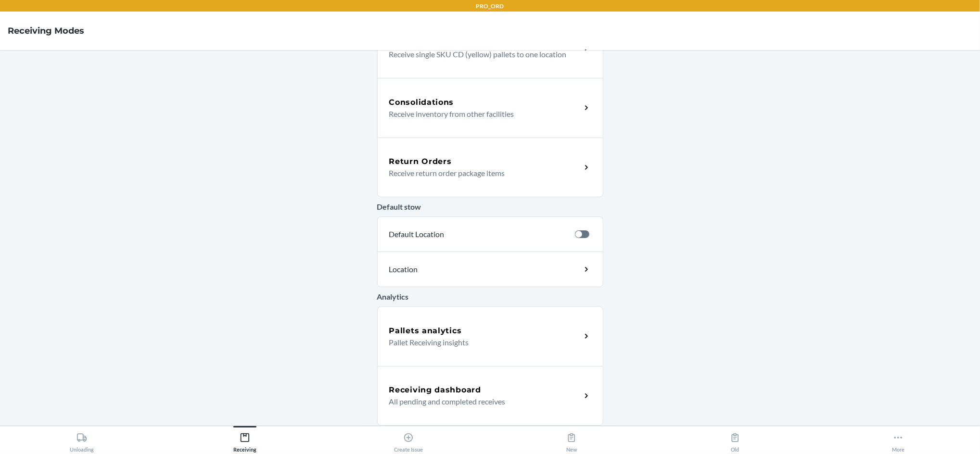 This screenshot has width=980, height=454. What do you see at coordinates (82, 440) in the screenshot?
I see `div: Unloading` at bounding box center [82, 440].